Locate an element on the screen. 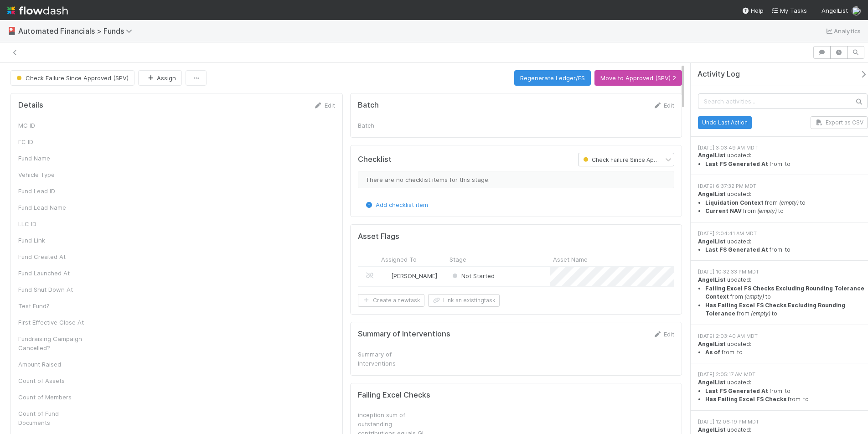 Image resolution: width=868 pixels, height=434 pixels. div: Count of Fund Documents is located at coordinates (52, 418).